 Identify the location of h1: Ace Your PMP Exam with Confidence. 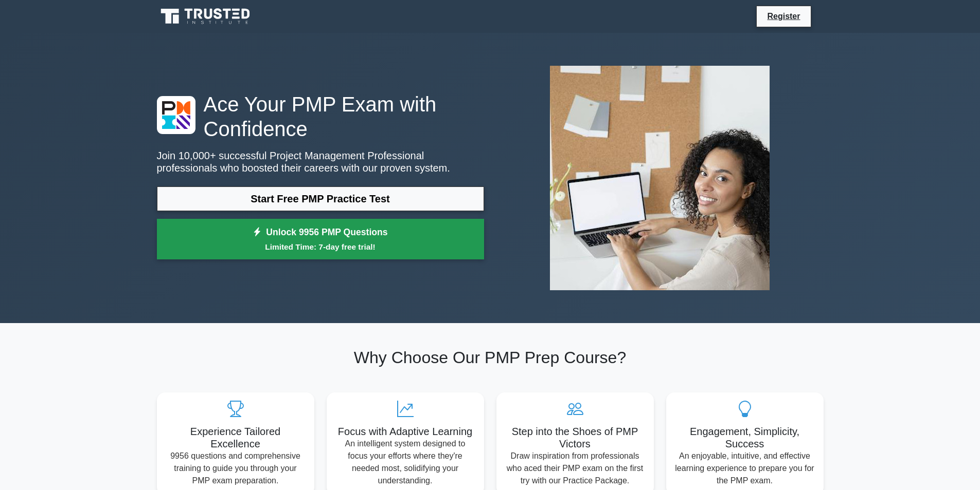
(321, 117).